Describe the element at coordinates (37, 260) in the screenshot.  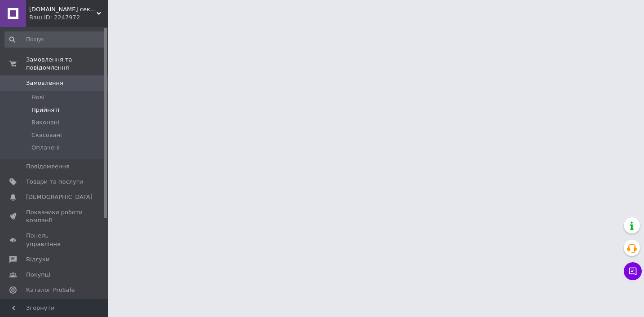
I see `span: Відгуки` at that location.